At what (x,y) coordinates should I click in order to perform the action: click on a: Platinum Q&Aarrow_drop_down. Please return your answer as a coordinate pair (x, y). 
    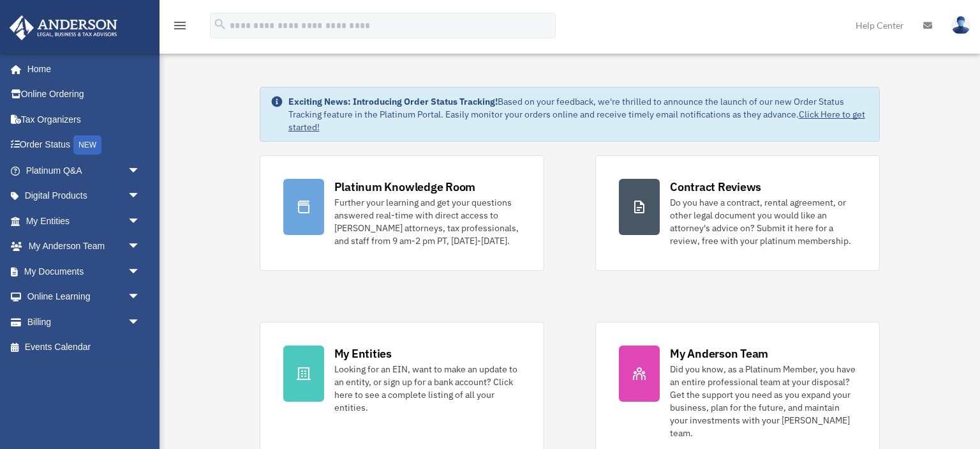
    Looking at the image, I should click on (84, 171).